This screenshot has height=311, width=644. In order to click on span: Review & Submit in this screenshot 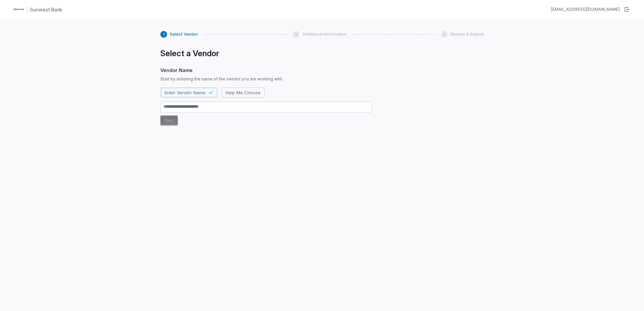, I will do `click(467, 34)`.